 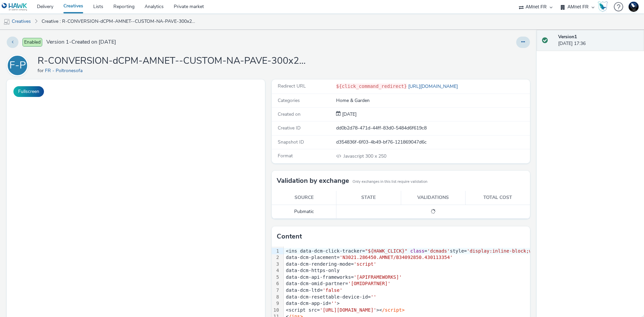 I want to click on span: Categories, so click(x=289, y=101).